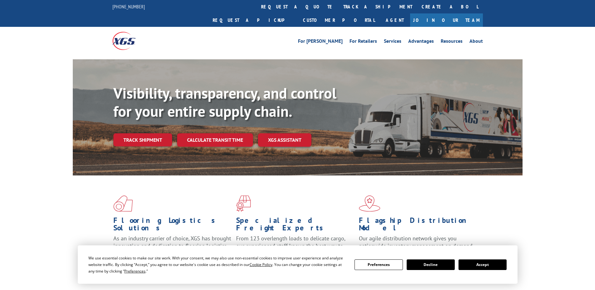 Image resolution: width=595 pixels, height=290 pixels. I want to click on a: Advantages, so click(421, 42).